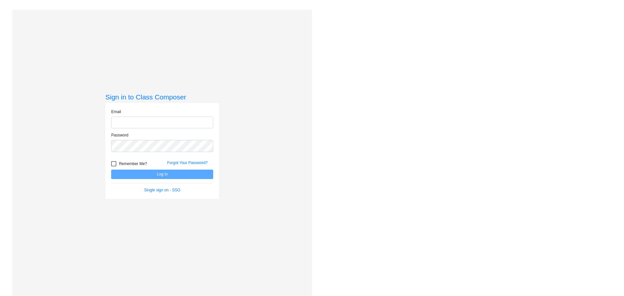  Describe the element at coordinates (162, 174) in the screenshot. I see `button: Log In` at that location.